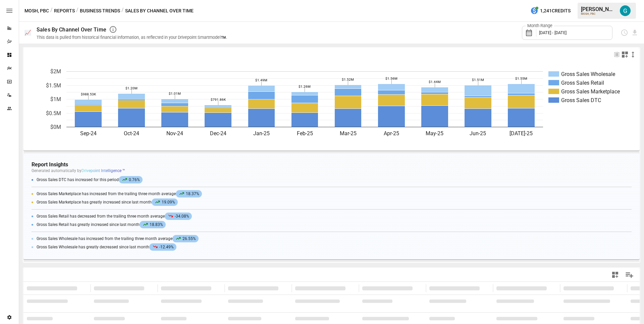 This screenshot has height=324, width=644. Describe the element at coordinates (65, 11) in the screenshot. I see `button: Reports` at that location.